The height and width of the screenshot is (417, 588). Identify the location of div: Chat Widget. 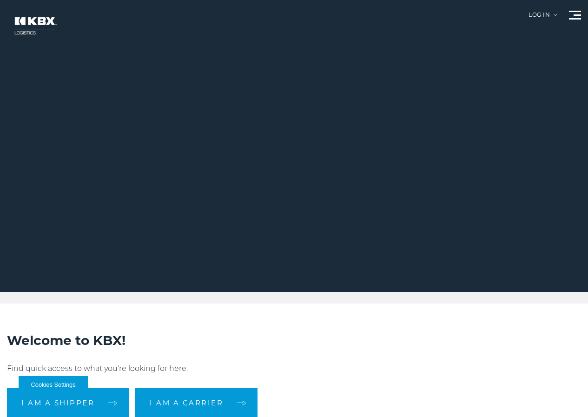
(565, 394).